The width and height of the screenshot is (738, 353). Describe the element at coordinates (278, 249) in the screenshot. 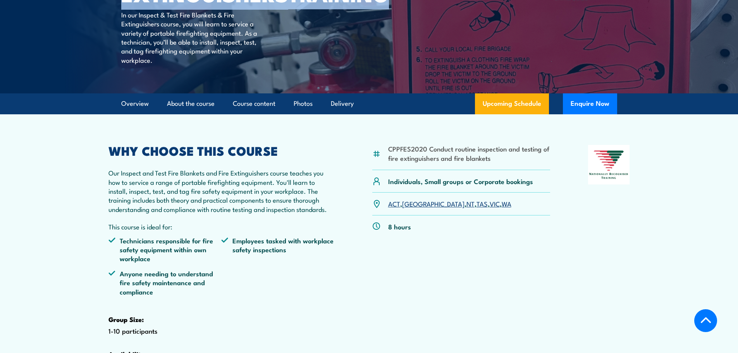

I see `li: Employees tasked with workplace safety inspections` at that location.